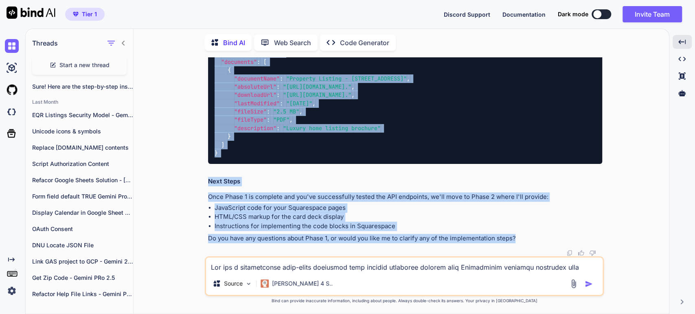 This screenshot has height=314, width=695. Describe the element at coordinates (12, 46) in the screenshot. I see `img: chat` at that location.